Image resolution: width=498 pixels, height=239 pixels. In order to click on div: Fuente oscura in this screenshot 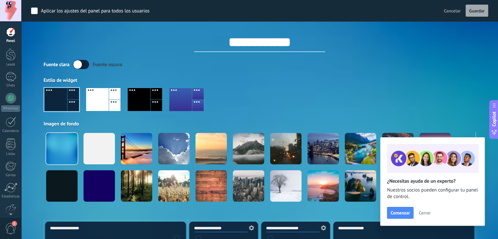, I will do `click(107, 65)`.